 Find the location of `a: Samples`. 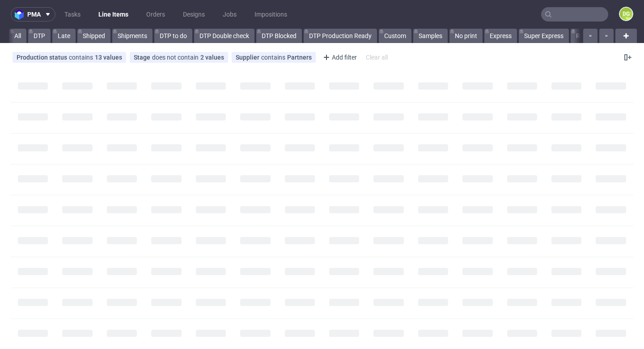

a: Samples is located at coordinates (430, 36).